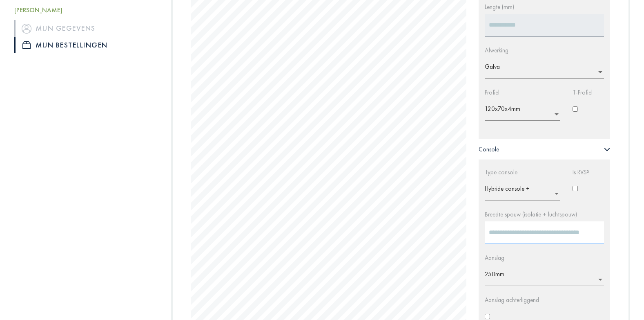 The image size is (644, 320). I want to click on label: T-Profiel, so click(583, 92).